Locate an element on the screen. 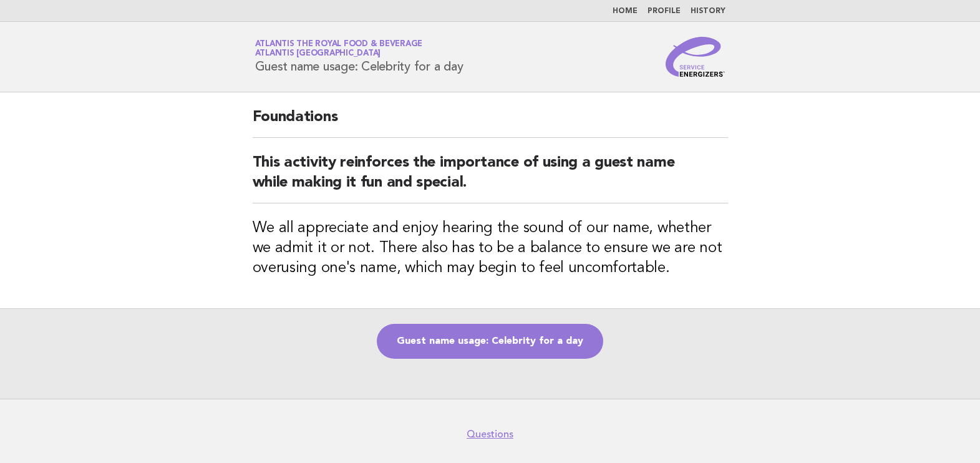 The height and width of the screenshot is (463, 980). a: Profile is located at coordinates (664, 11).